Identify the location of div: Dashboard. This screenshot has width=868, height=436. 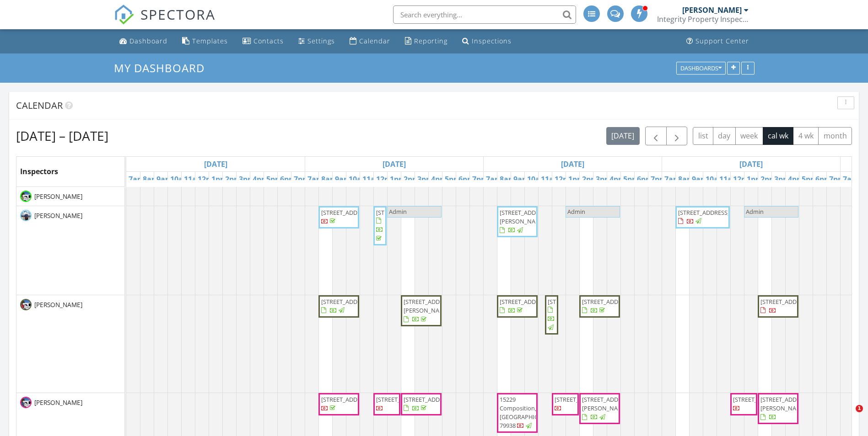
(148, 41).